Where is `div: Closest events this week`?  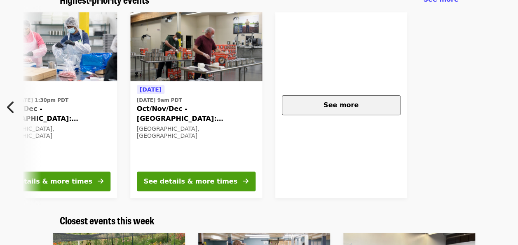
div: Closest events this week is located at coordinates (259, 220).